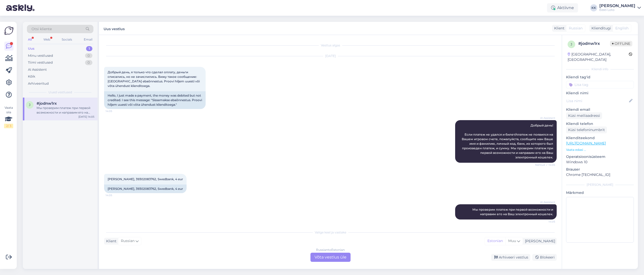 The width and height of the screenshot is (644, 275). What do you see at coordinates (600, 69) in the screenshot?
I see `div: Kliendi info` at bounding box center [600, 69].